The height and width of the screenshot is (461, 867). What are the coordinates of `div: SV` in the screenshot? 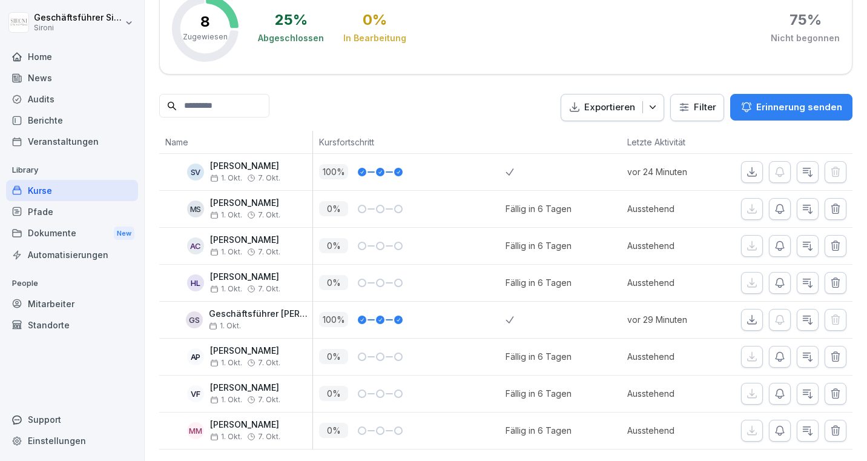 It's located at (195, 172).